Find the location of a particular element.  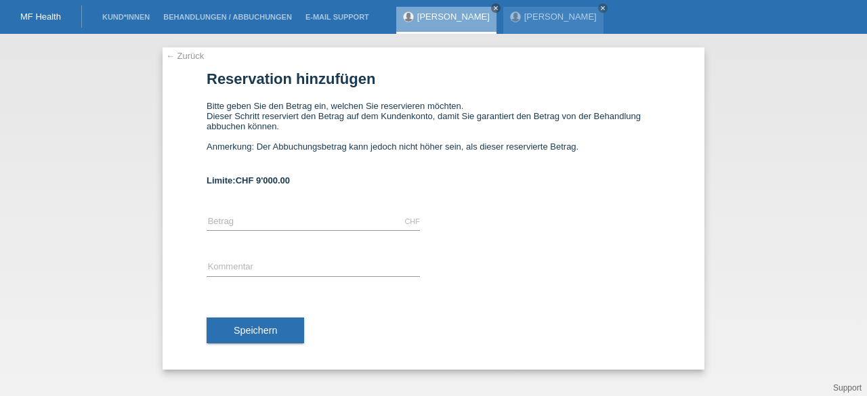

div: CHF is located at coordinates (412, 222).